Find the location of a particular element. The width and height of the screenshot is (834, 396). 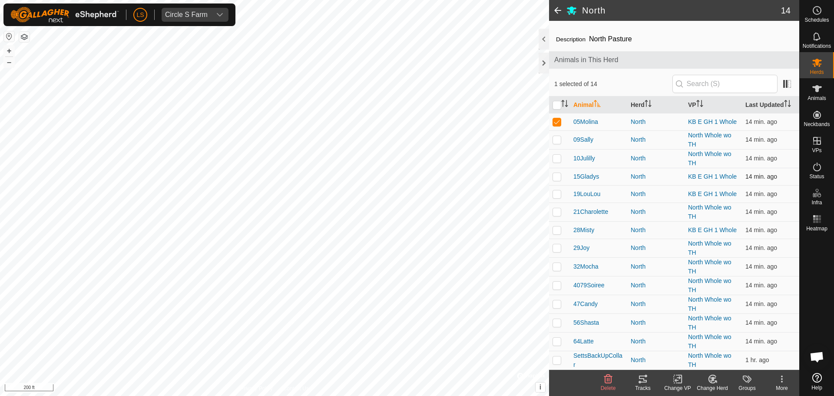

div: Change VP is located at coordinates (678, 388).